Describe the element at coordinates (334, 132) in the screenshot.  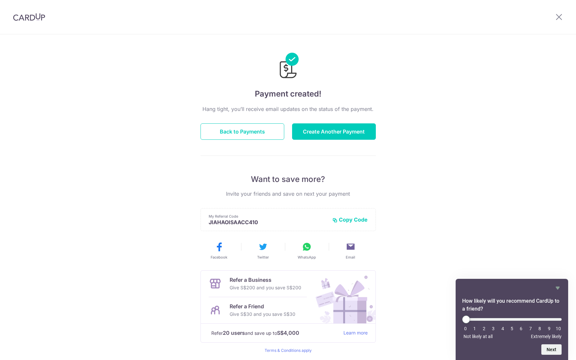
I see `button: Create Another Payment` at that location.